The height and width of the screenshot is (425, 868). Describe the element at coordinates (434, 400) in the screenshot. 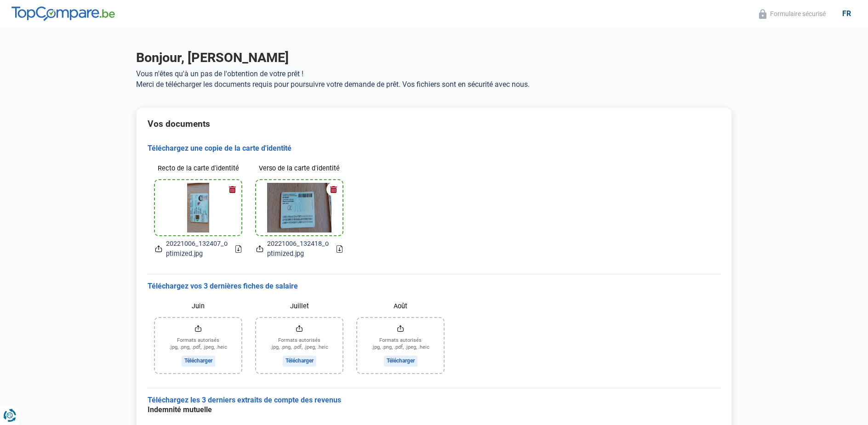

I see `h3: Téléchargez les 3 derniers extraits de compte des revenus` at that location.